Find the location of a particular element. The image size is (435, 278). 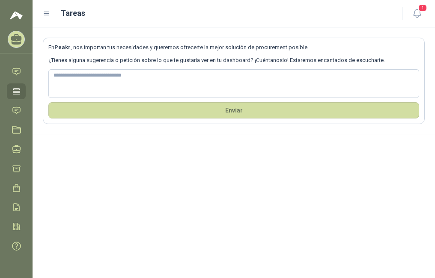

p: En , nos importan tus necesidades y queremos ofrecerte la mejor solución de procurement posible. is located at coordinates (234, 48).